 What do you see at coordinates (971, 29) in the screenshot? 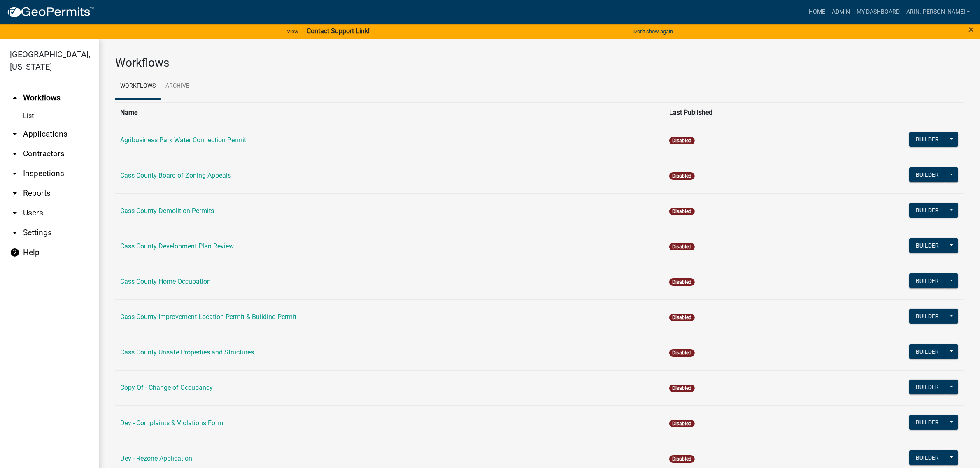
I see `button: Close` at bounding box center [971, 29].